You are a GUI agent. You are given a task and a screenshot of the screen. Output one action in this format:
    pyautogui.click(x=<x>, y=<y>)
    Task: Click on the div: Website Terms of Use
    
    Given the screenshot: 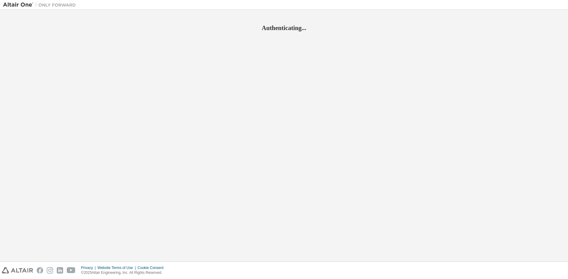 What is the action you would take?
    pyautogui.click(x=117, y=268)
    